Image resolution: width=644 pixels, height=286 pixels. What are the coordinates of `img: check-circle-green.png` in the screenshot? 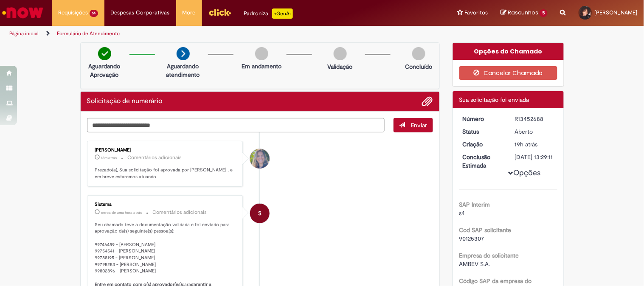 It's located at (104, 54).